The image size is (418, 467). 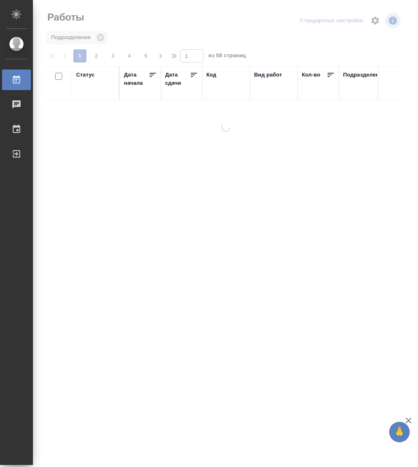 I want to click on div: Кол-во, so click(x=311, y=75).